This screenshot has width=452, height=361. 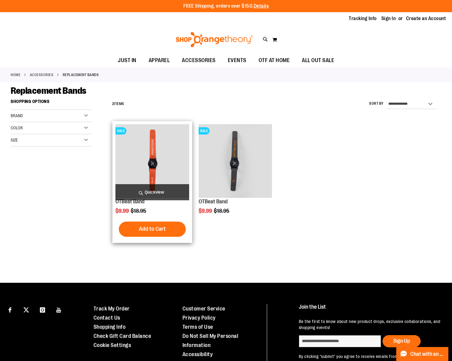 What do you see at coordinates (274, 60) in the screenshot?
I see `span: OTF AT HOME` at bounding box center [274, 60].